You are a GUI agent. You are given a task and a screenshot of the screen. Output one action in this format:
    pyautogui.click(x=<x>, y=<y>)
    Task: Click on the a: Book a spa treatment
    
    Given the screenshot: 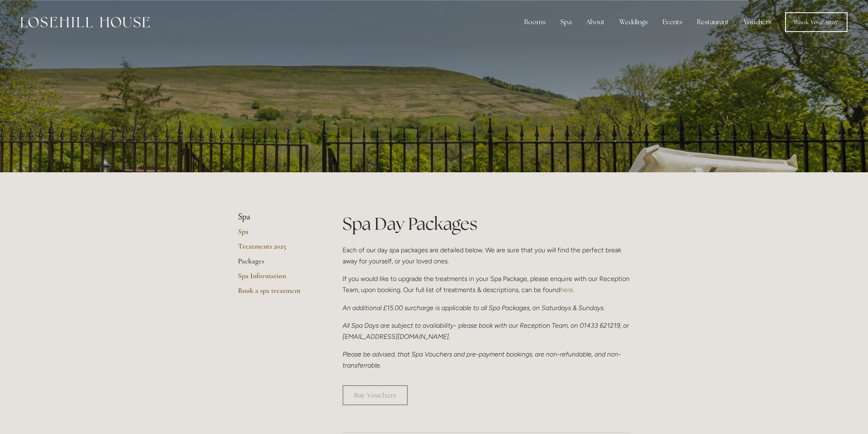 What is the action you would take?
    pyautogui.click(x=277, y=293)
    